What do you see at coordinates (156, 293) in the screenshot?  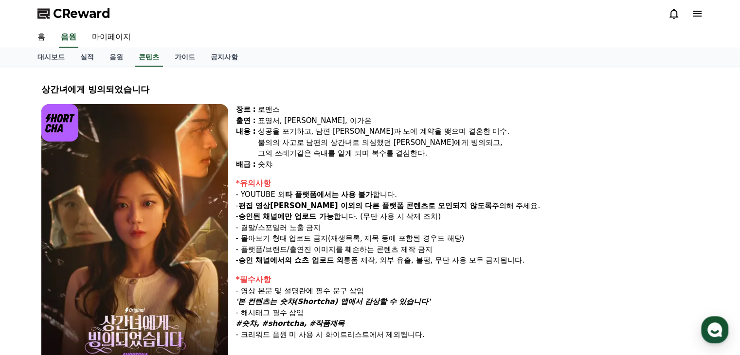 I see `span: 설정` at bounding box center [156, 293].